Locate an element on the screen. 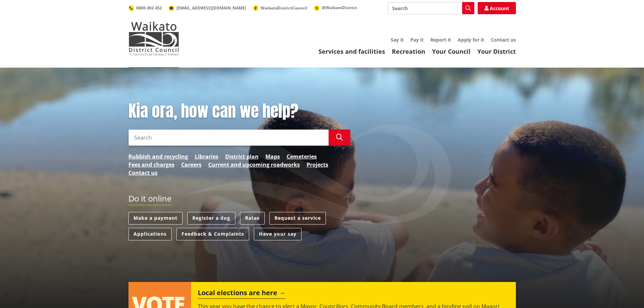 The image size is (644, 308). a: Apply for it is located at coordinates (471, 39).